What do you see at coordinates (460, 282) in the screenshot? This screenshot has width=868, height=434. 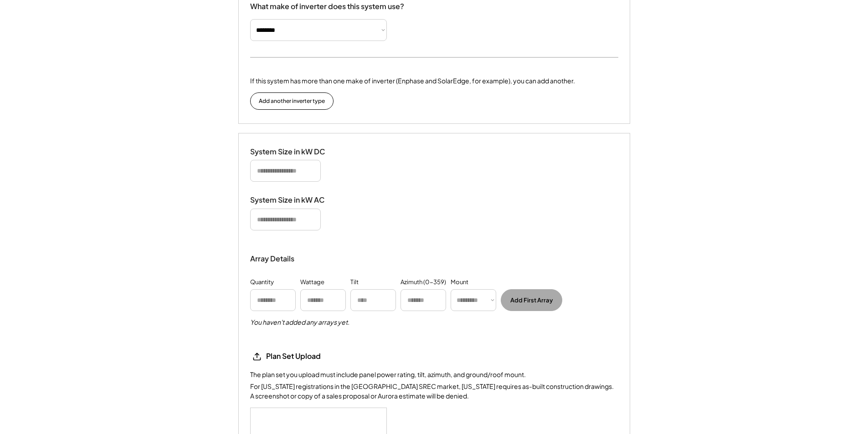 I see `div: Mount` at bounding box center [460, 282].